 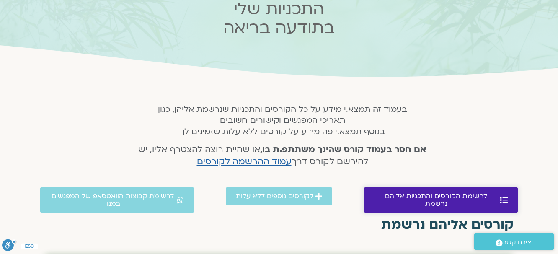 What do you see at coordinates (244, 161) in the screenshot?
I see `a: עמוד ההרשמה לקורסים` at bounding box center [244, 161].